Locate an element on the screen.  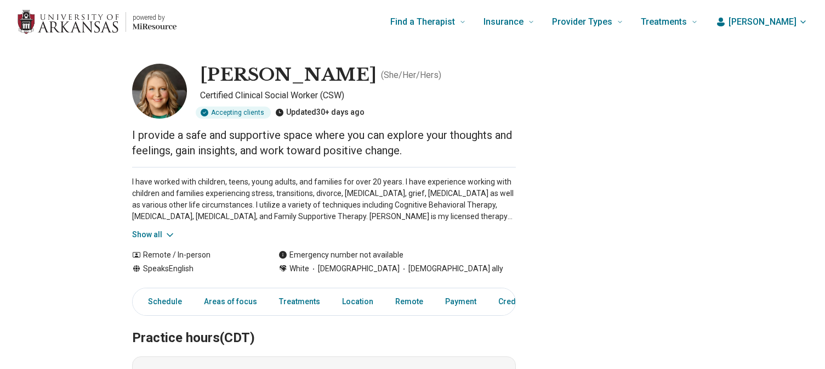
p: powered by is located at coordinates (155, 18).